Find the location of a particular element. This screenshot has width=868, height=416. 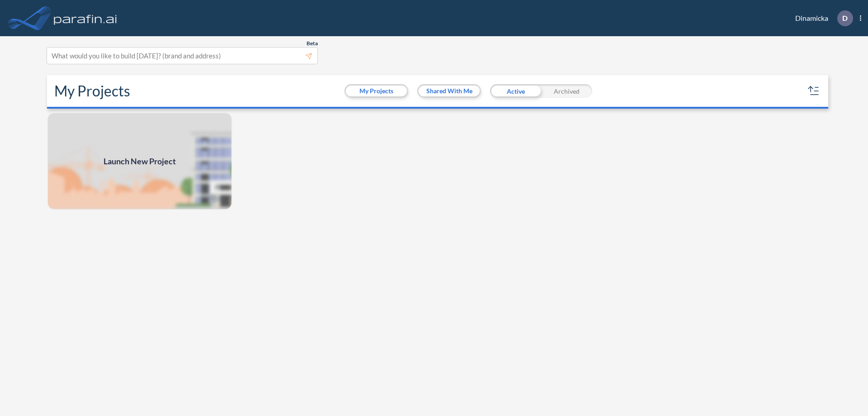

button: My Projects is located at coordinates (376, 91).